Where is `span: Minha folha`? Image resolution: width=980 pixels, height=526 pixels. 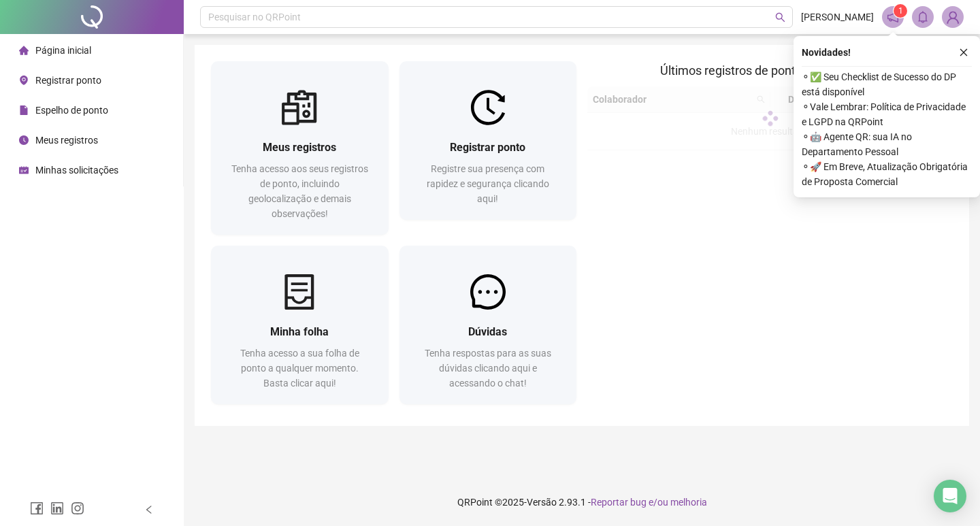 span: Minha folha is located at coordinates (300, 331).